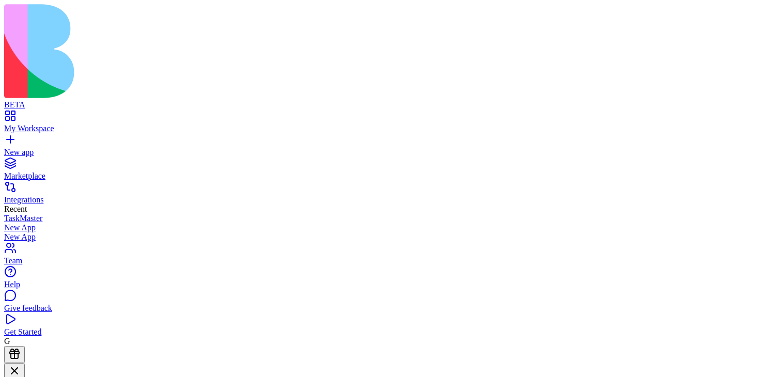 Image resolution: width=781 pixels, height=377 pixels. Describe the element at coordinates (391, 328) in the screenshot. I see `a: Get Started` at that location.